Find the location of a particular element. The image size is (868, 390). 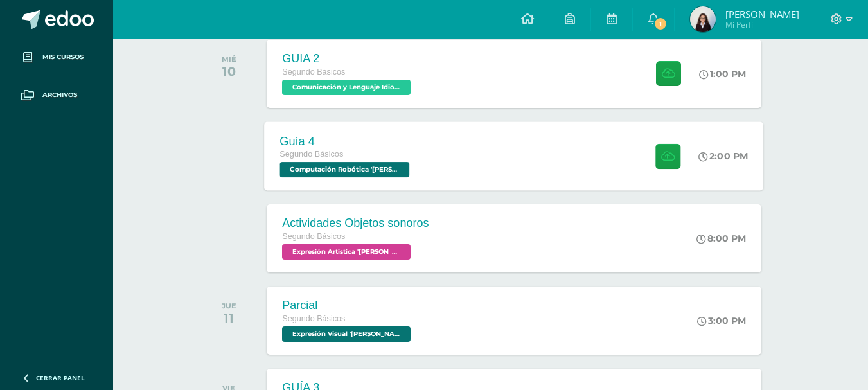

span: 1 is located at coordinates (661, 24).